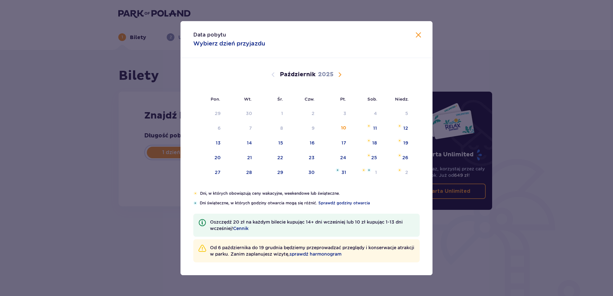  Describe the element at coordinates (343, 99) in the screenshot. I see `small: Pt.` at that location.